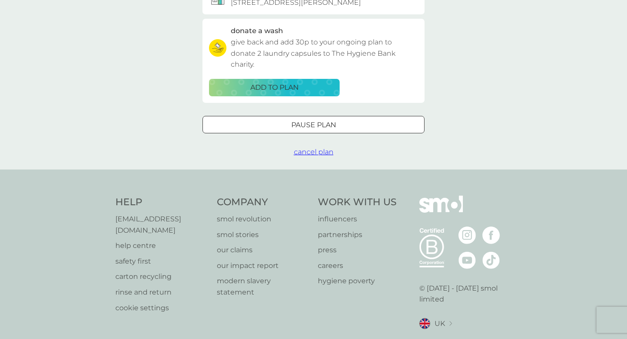  What do you see at coordinates (425, 323) in the screenshot?
I see `img: UK flag` at bounding box center [425, 323].